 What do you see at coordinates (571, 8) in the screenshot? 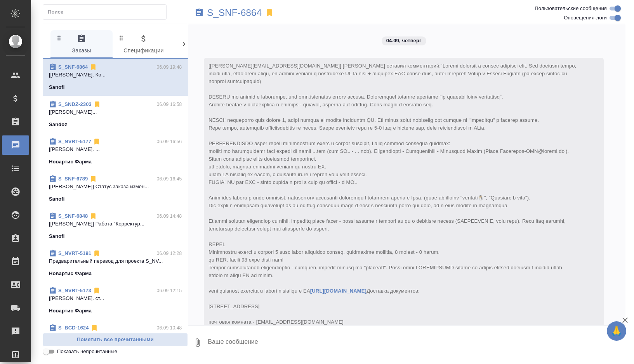
I see `span: Пользовательские сообщения` at bounding box center [571, 8].